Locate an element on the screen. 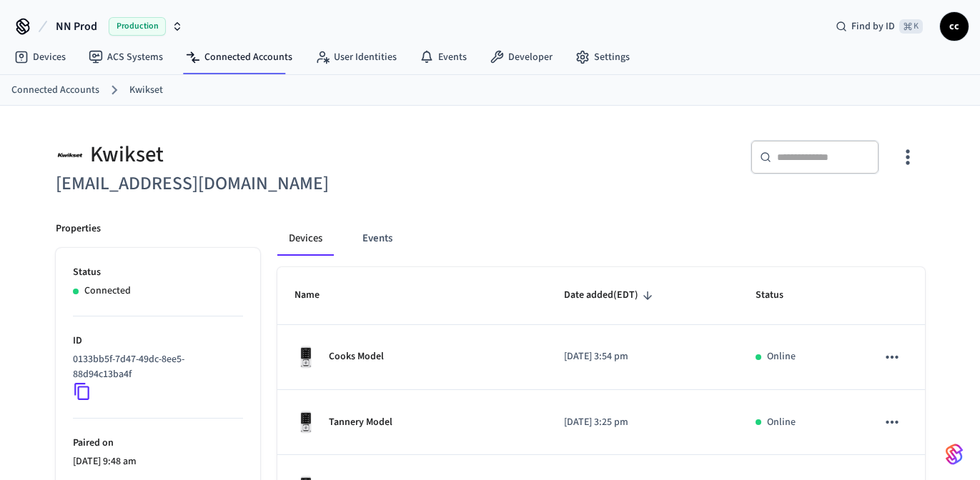 This screenshot has height=480, width=980. p: 0133bb5f-7d47-49dc-8ee5-88d94c13ba4f is located at coordinates (155, 367).